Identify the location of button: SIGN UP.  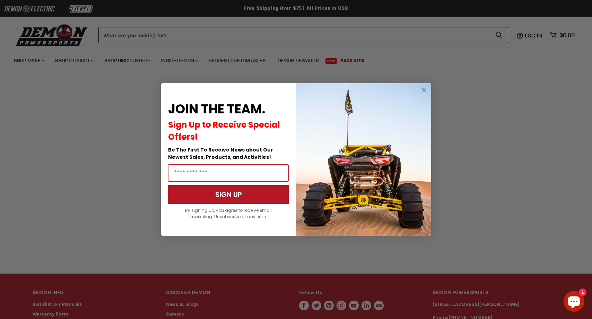
(228, 194).